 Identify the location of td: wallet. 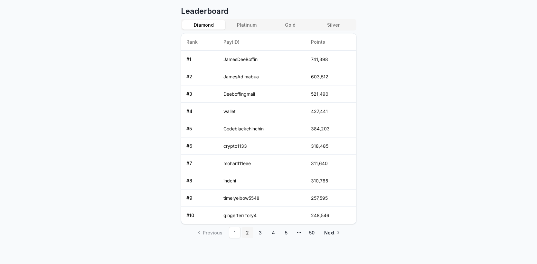
(262, 112).